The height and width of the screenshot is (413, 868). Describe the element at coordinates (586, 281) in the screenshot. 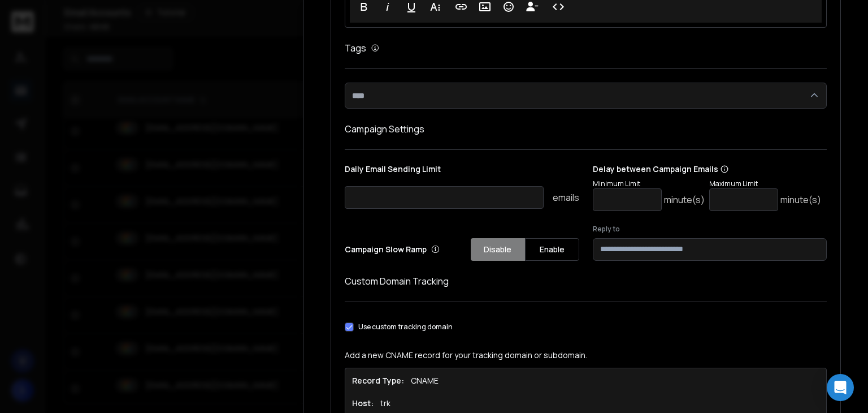

I see `h1: Custom Domain Tracking` at that location.